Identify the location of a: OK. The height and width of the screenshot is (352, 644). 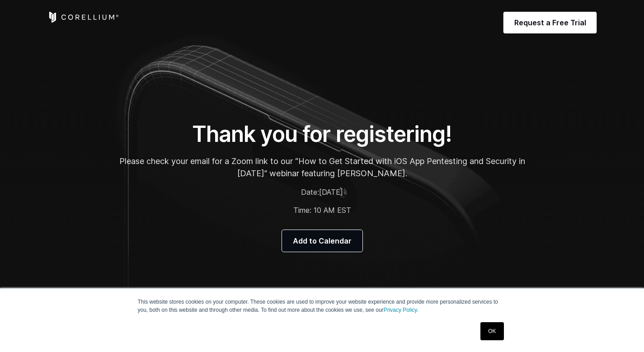
(492, 331).